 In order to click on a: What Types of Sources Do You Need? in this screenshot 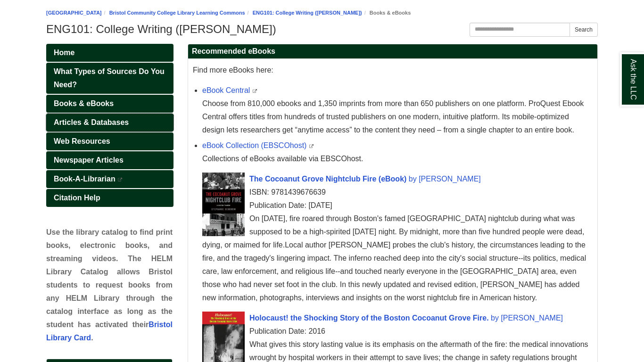, I will do `click(110, 78)`.